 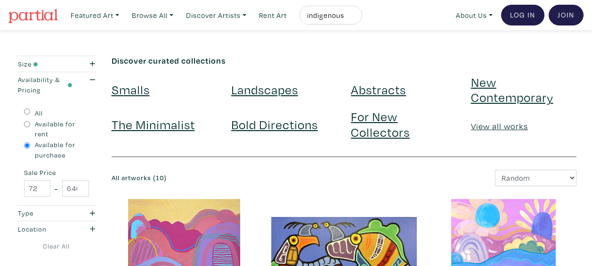 What do you see at coordinates (512, 89) in the screenshot?
I see `a: New Contemporary` at bounding box center [512, 89].